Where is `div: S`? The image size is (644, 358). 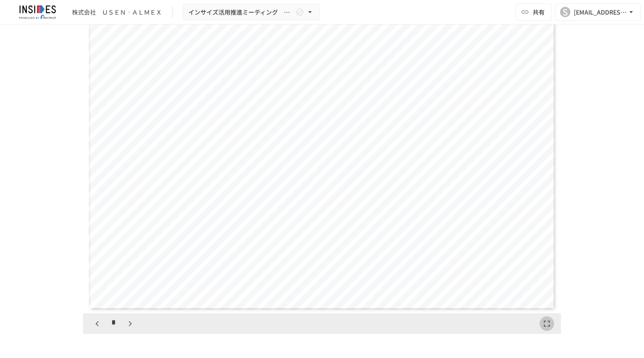
div: S is located at coordinates (565, 12).